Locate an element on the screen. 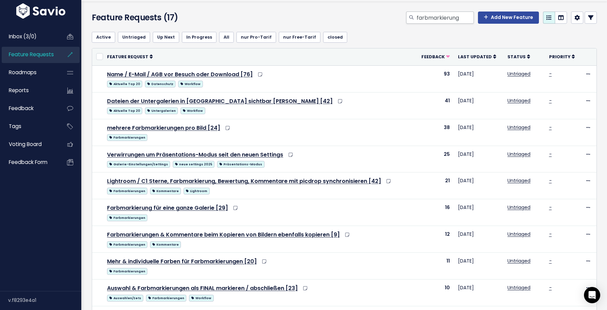  a: Datenschutz is located at coordinates (160, 83).